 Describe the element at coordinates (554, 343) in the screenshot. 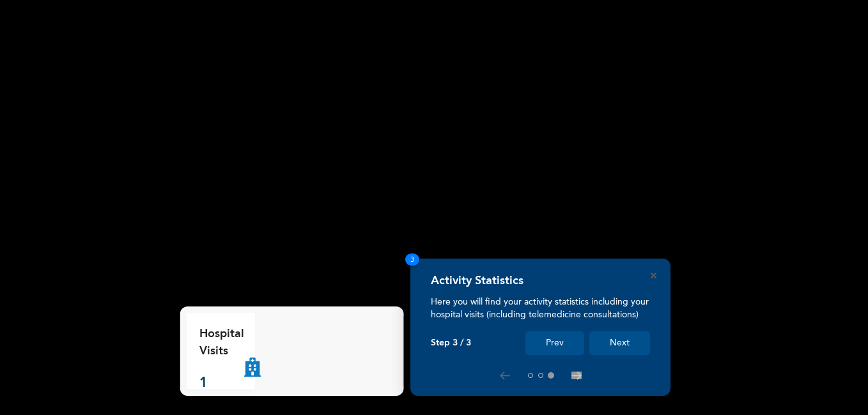

I see `button: Prev` at that location.